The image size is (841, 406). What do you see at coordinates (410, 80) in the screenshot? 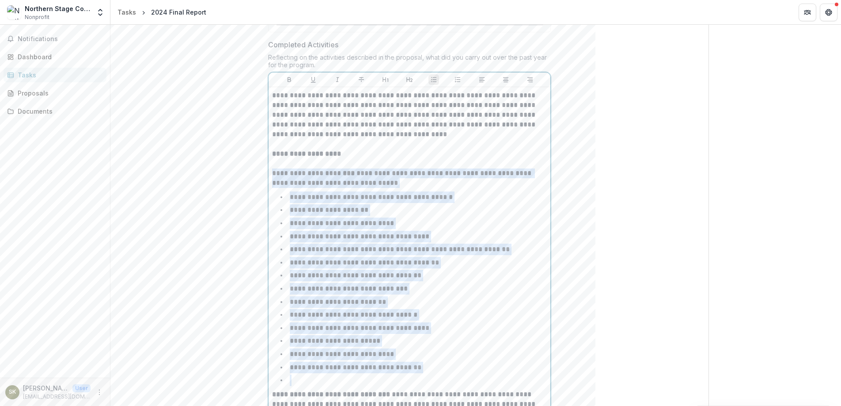
I see `button: Heading 2` at bounding box center [410, 80].